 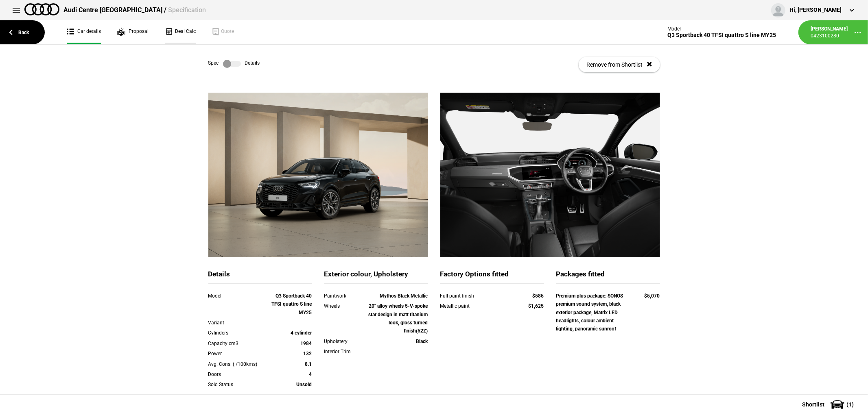 What do you see at coordinates (240, 344) in the screenshot?
I see `div: Capacity cm3` at bounding box center [240, 344].